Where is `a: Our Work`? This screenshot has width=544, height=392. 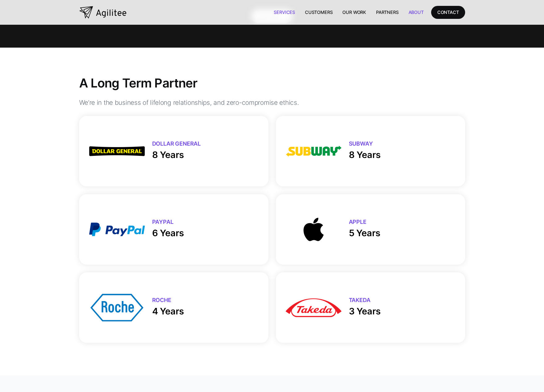 a: Our Work is located at coordinates (354, 12).